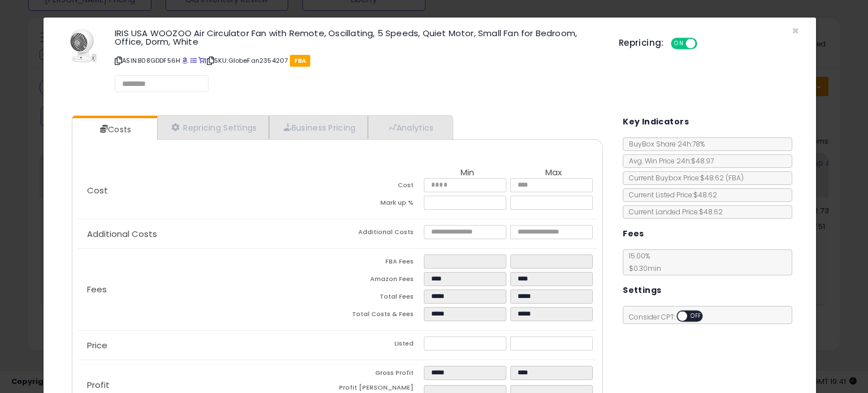 This screenshot has height=393, width=868. I want to click on th: Max, so click(553, 173).